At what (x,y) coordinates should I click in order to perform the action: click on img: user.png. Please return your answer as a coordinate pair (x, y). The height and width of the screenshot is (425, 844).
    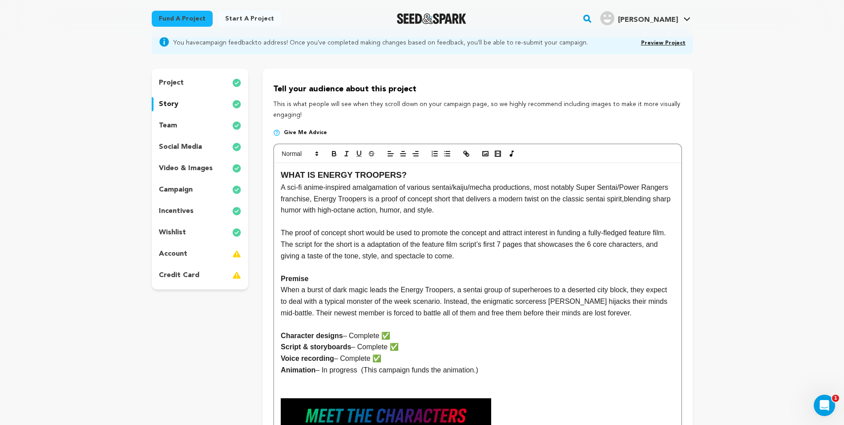
    Looking at the image, I should click on (607, 18).